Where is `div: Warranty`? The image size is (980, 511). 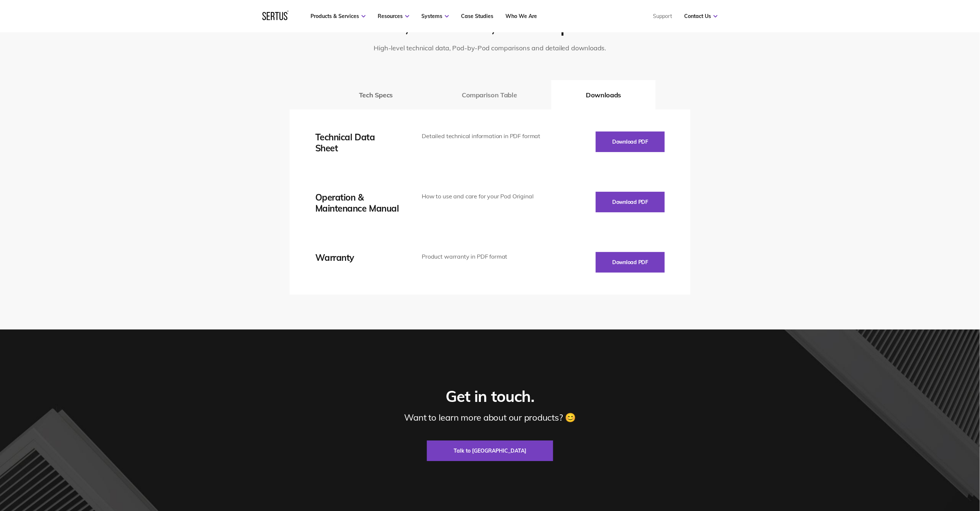 div: Warranty is located at coordinates (357, 258).